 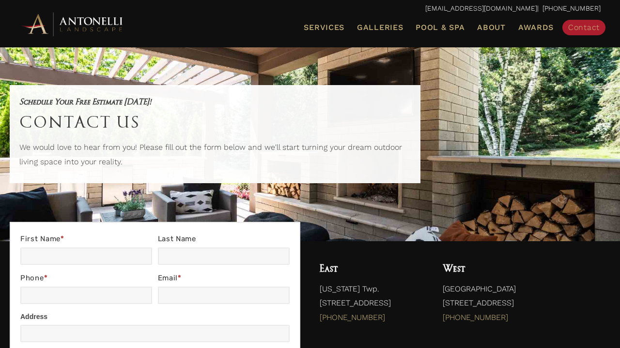 What do you see at coordinates (379, 28) in the screenshot?
I see `a: Galleries` at bounding box center [379, 28].